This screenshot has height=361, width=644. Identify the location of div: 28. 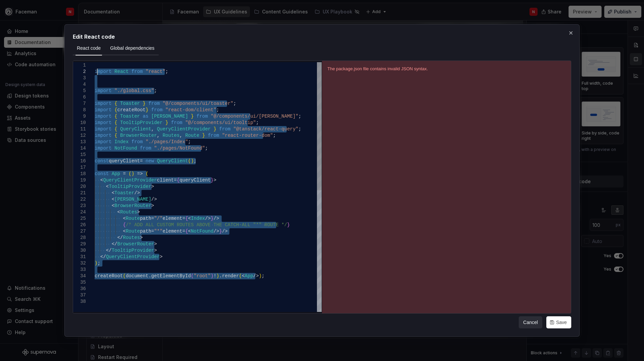
(79, 238).